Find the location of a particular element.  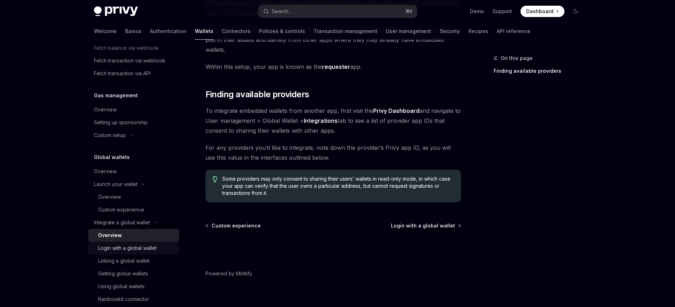

a: Setting up sponsorship is located at coordinates (134, 122).